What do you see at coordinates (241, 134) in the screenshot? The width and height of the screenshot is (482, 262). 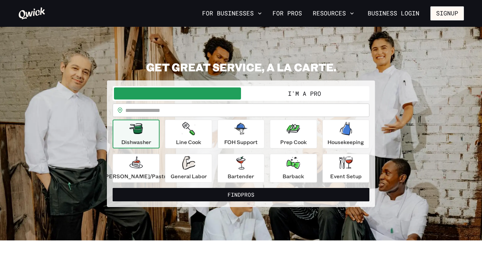 I see `button: FOH Support` at bounding box center [241, 134].